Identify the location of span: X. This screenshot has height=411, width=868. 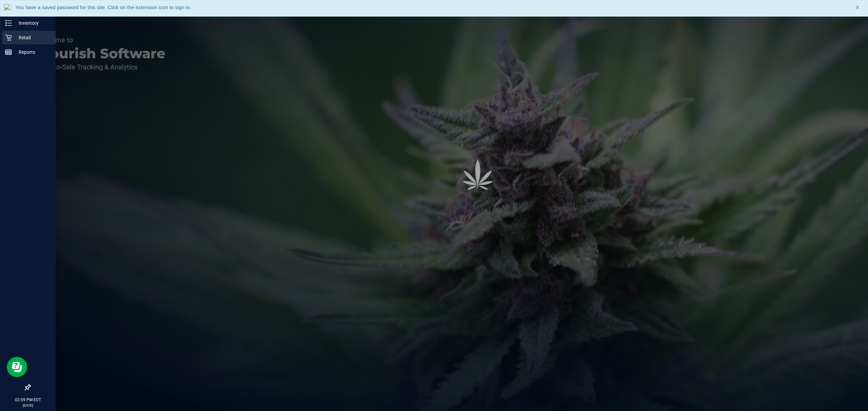
(858, 8).